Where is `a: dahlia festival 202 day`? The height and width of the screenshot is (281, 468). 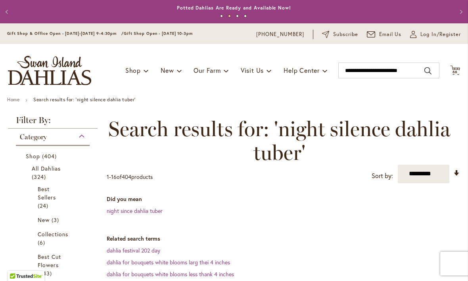
a: dahlia festival 202 day is located at coordinates (133, 251).